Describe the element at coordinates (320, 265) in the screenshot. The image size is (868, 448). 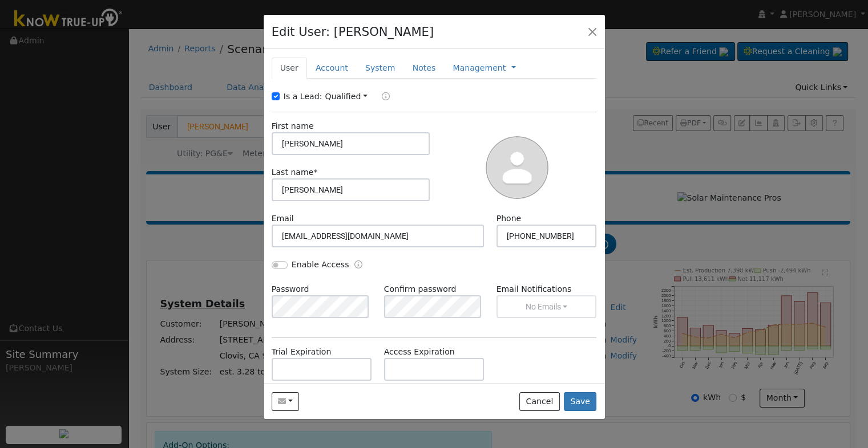
I see `label: Enable Access` at that location.